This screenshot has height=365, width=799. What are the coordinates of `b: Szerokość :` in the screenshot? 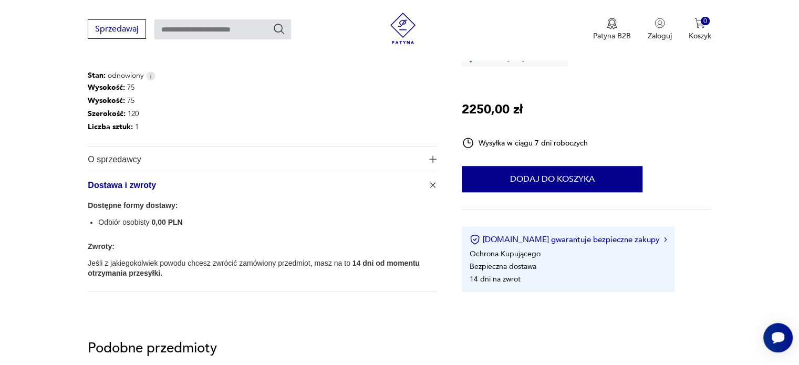 It's located at (107, 113).